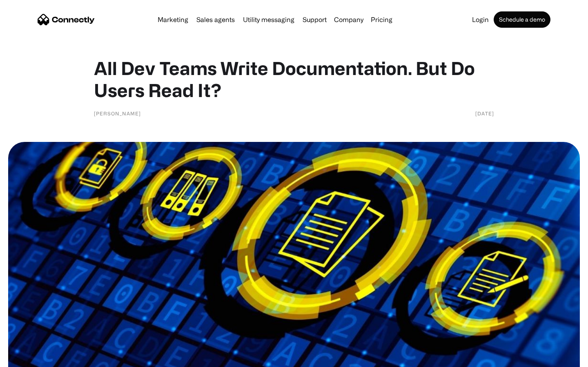  What do you see at coordinates (480, 20) in the screenshot?
I see `a: Login` at bounding box center [480, 20].